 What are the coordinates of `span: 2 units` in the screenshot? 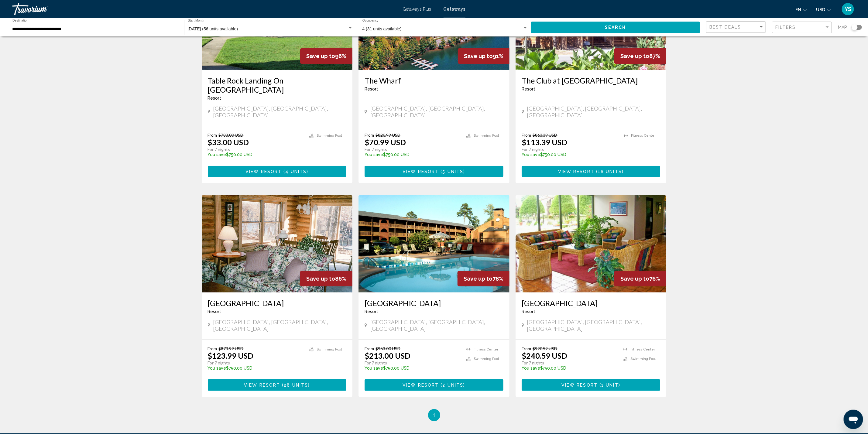 It's located at (453, 385).